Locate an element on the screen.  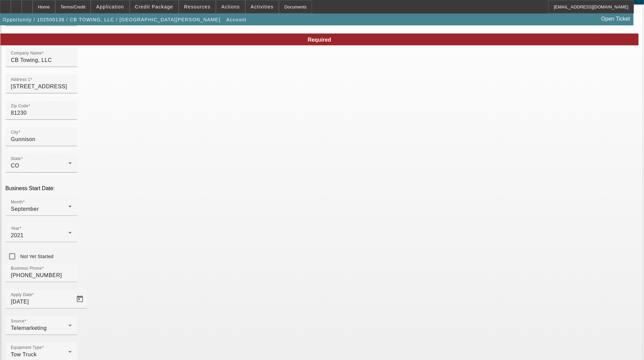
span: 2021 is located at coordinates (17, 235).